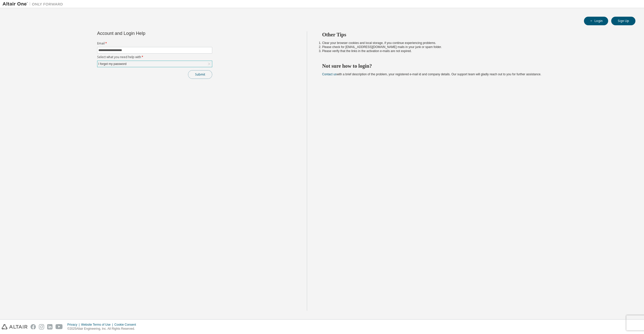  I want to click on button: Login, so click(596, 21).